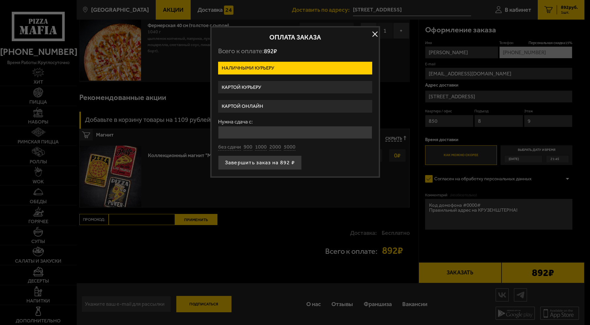  What do you see at coordinates (270, 51) in the screenshot?
I see `span: 892 ₽` at bounding box center [270, 51].